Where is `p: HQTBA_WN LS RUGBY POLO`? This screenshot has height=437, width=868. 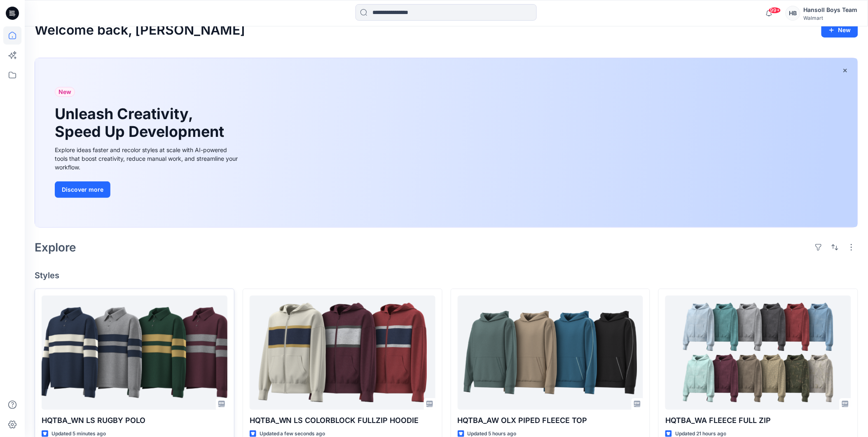
p: HQTBA_WN LS RUGBY POLO is located at coordinates (134, 420).